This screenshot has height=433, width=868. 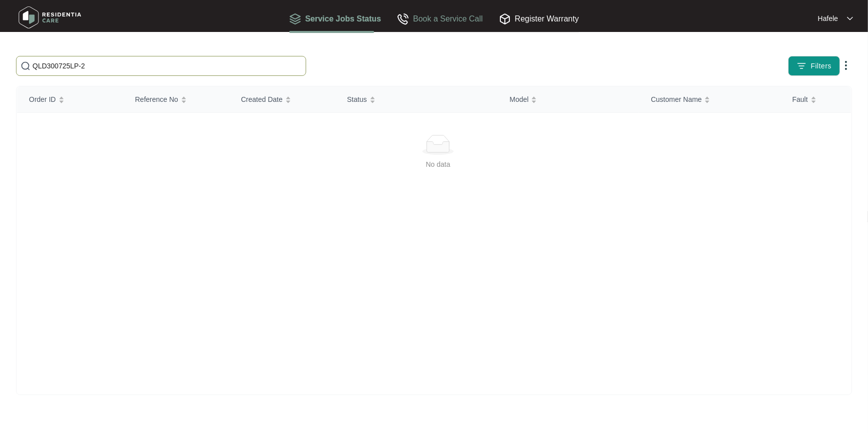 I want to click on img: search-icon, so click(x=25, y=66).